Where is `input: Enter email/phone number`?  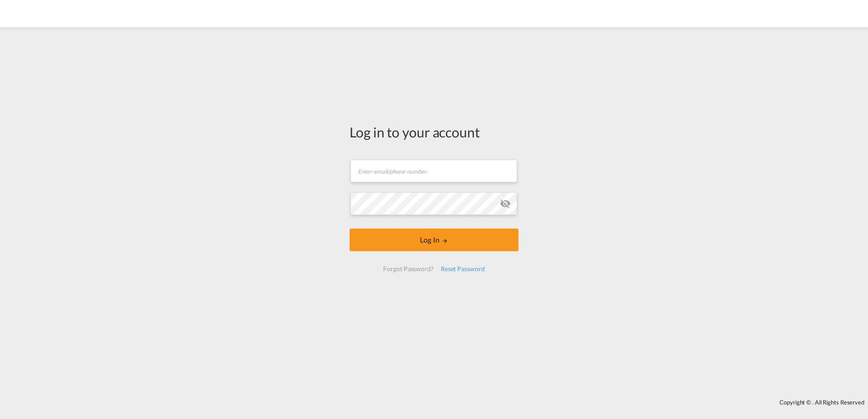 input: Enter email/phone number is located at coordinates (434, 171).